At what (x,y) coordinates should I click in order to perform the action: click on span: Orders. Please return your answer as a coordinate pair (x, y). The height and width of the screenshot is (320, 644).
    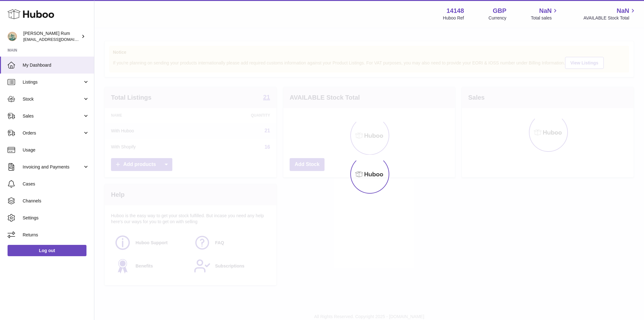
    Looking at the image, I should click on (52, 133).